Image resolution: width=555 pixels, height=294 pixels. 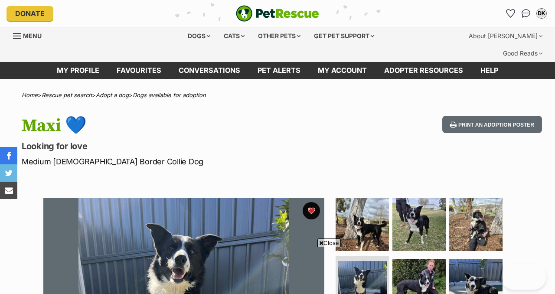 What do you see at coordinates (210, 70) in the screenshot?
I see `a: conversations` at bounding box center [210, 70].